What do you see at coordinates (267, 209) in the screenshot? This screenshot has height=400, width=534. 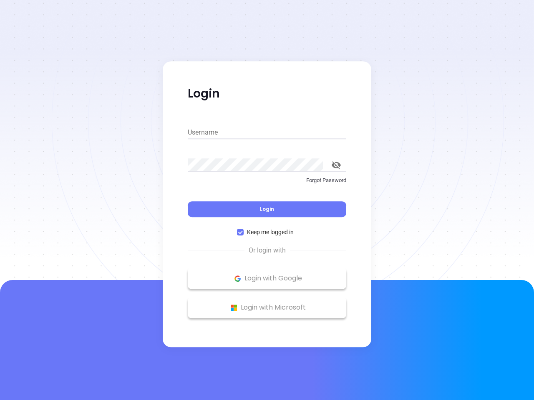 I see `span: Login` at bounding box center [267, 209].